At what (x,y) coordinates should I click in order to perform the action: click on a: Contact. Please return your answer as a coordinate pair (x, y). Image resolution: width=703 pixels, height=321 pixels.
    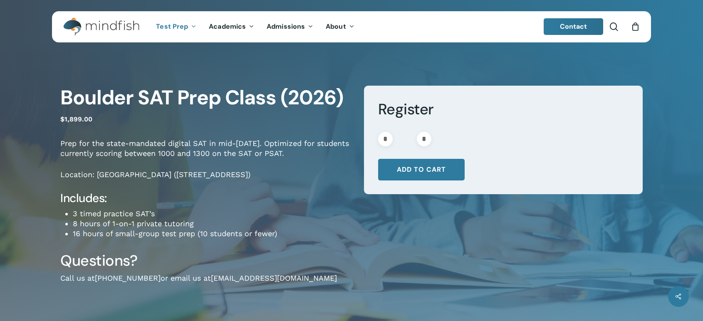
    Looking at the image, I should click on (574, 27).